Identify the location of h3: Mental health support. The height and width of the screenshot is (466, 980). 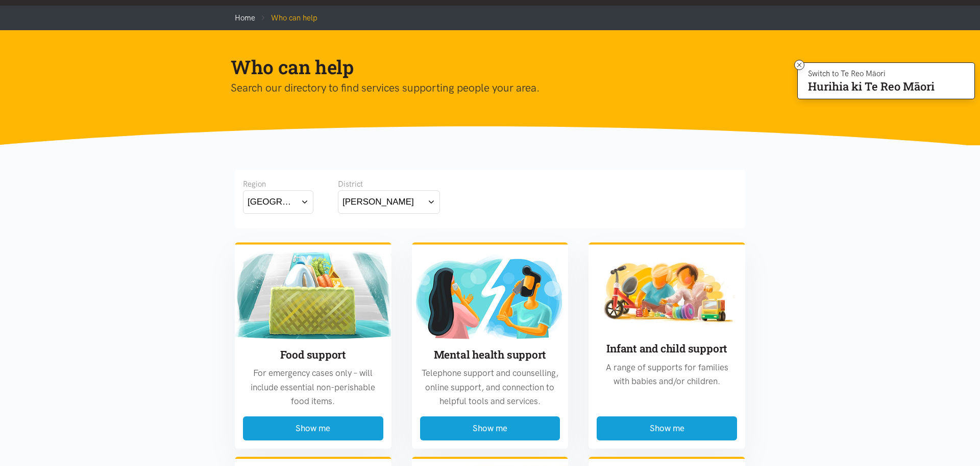
(490, 354).